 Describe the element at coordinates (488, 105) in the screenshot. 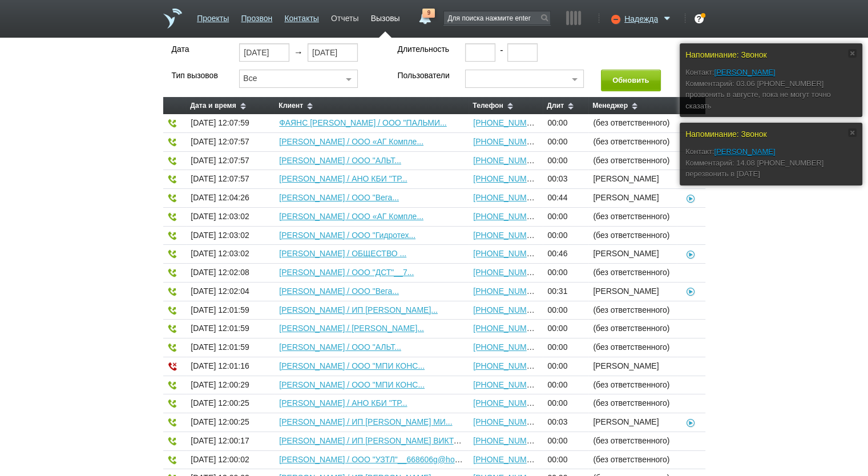

I see `span: Телефон` at that location.